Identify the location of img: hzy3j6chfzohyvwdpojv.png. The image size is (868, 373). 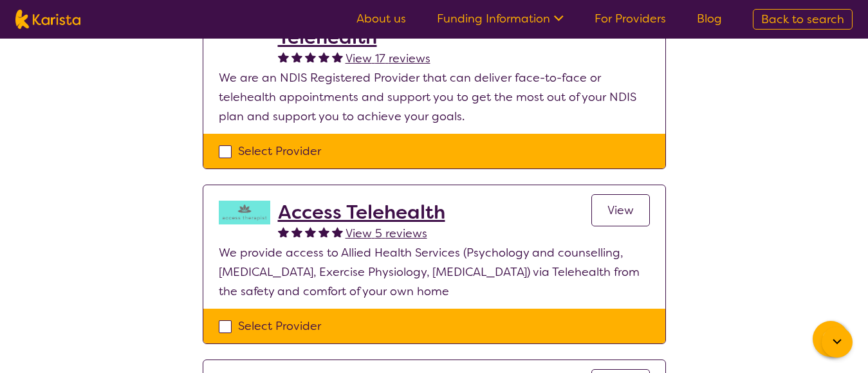
(244, 212).